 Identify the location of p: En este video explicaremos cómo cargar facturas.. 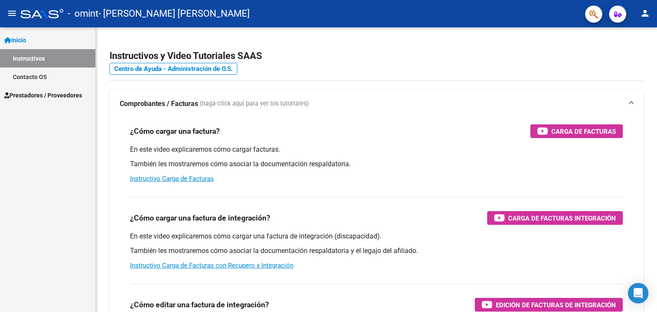
(376, 150).